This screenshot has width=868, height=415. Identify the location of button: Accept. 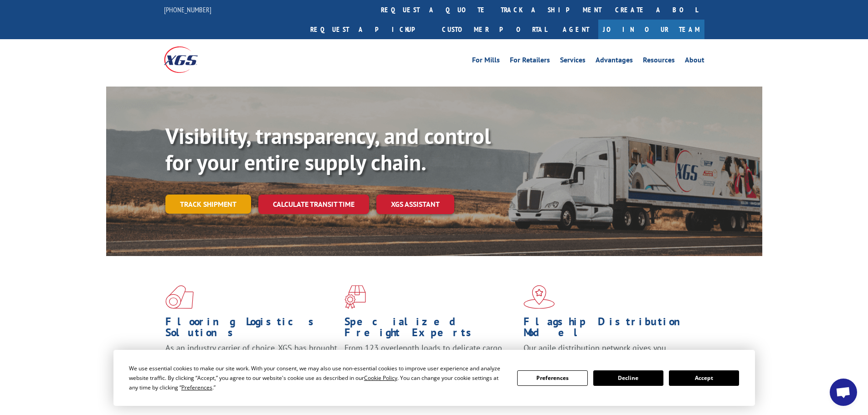
(704, 378).